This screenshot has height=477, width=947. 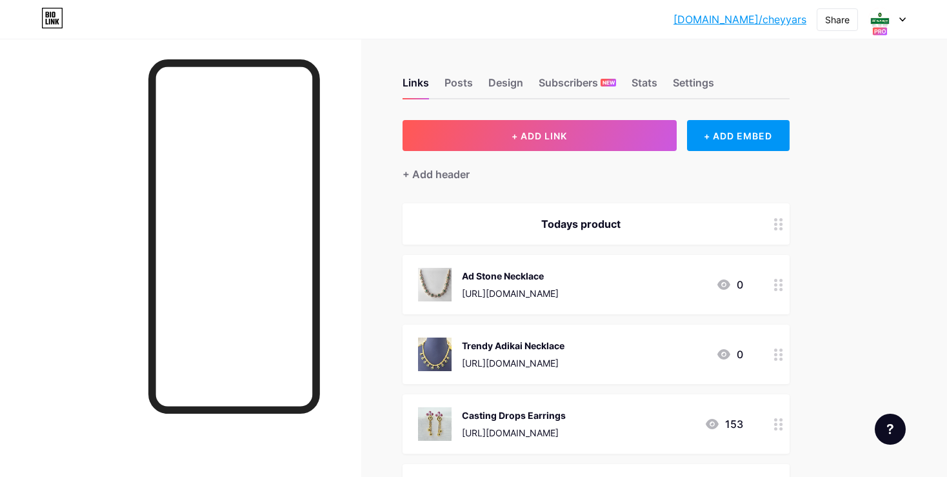 I want to click on div: Stats, so click(x=645, y=86).